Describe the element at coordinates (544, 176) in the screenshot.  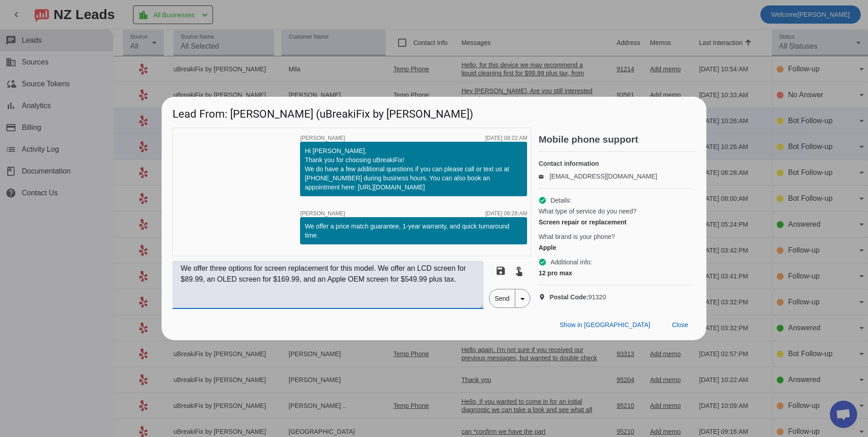
I see `mat-icon: email` at that location.